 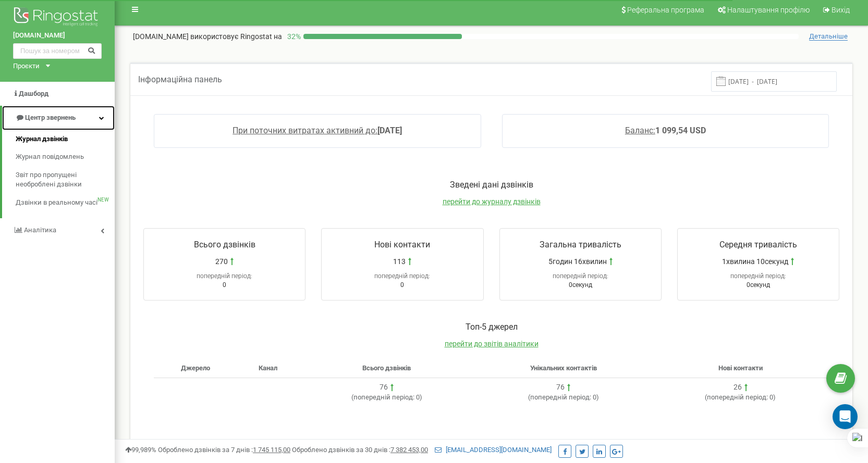 What do you see at coordinates (141, 450) in the screenshot?
I see `span: 99,989%` at bounding box center [141, 450].